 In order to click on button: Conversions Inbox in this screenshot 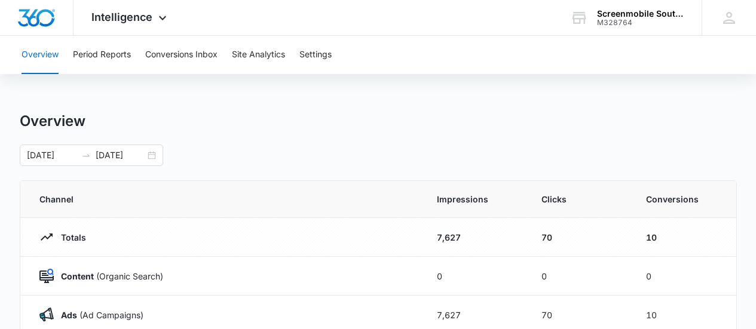, I will do `click(181, 55)`.